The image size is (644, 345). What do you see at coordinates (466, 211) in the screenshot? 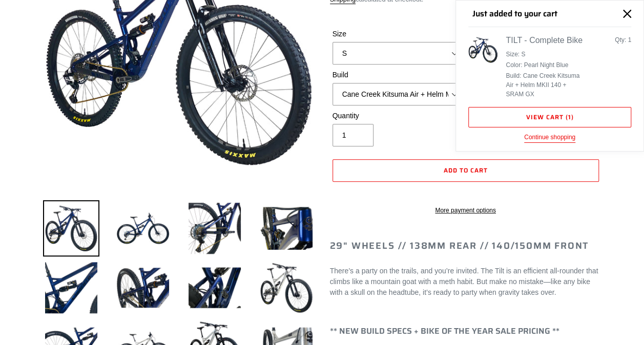
I see `a: More payment options` at bounding box center [466, 211].